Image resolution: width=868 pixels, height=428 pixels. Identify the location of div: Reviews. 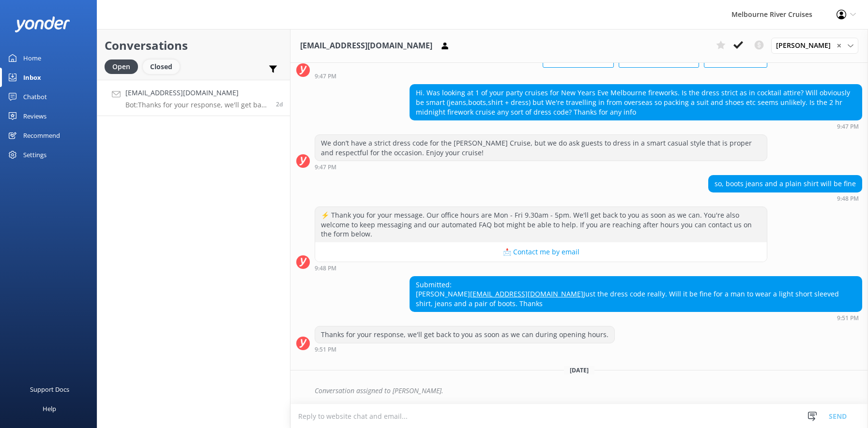
(35, 116).